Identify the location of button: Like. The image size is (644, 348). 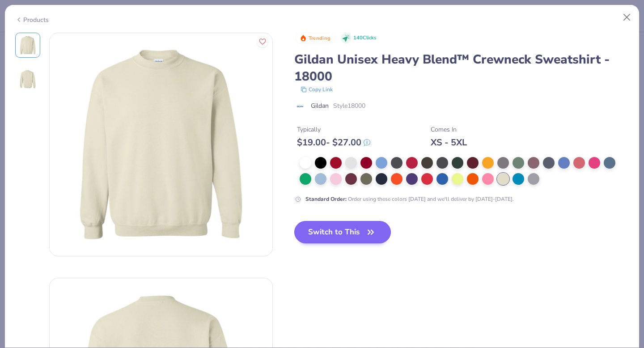
(262, 42).